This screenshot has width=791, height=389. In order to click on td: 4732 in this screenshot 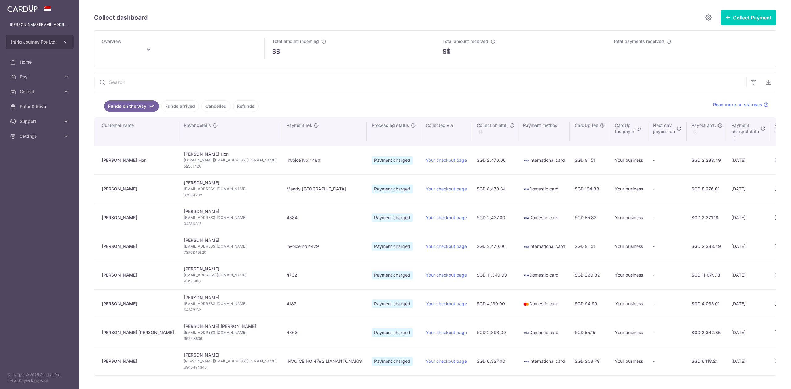, I will do `click(324, 275)`.